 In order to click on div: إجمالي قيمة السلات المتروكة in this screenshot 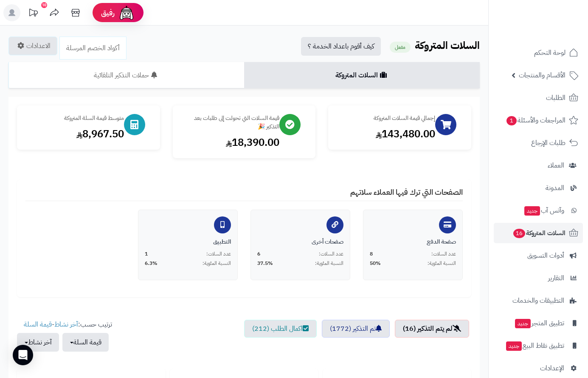, I will do `click(386, 118)`.